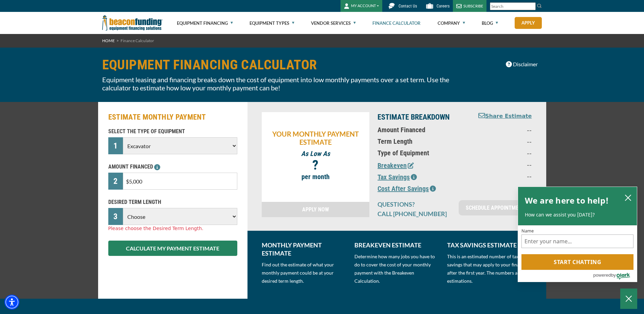  Describe the element at coordinates (205, 23) in the screenshot. I see `a: Equipment Financing` at that location.